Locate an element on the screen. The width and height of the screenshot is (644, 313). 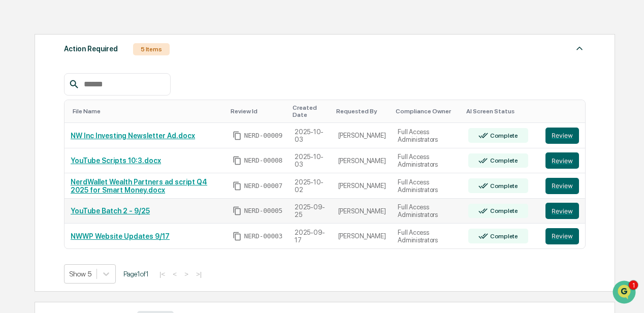
p: How can we help? is located at coordinates (97, 49).